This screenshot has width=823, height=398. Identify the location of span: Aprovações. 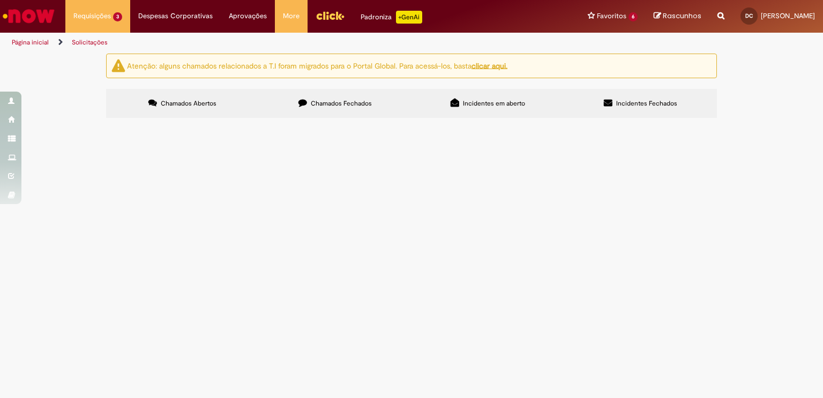
(248, 16).